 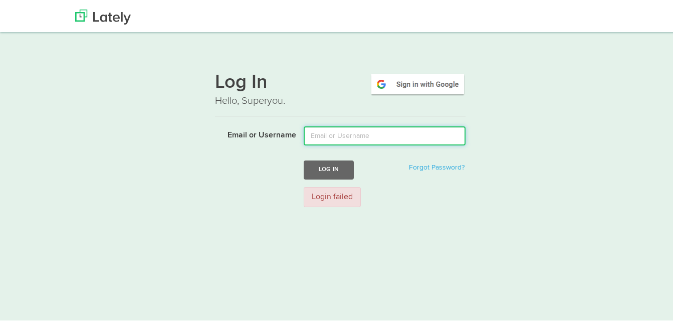 What do you see at coordinates (418, 82) in the screenshot?
I see `img: google-signin.png` at bounding box center [418, 82].